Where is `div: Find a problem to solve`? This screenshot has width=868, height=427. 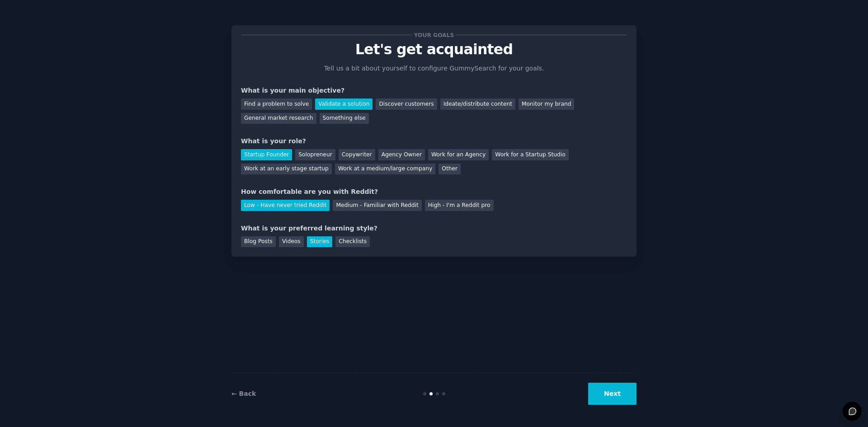
div: Find a problem to solve is located at coordinates (276, 104).